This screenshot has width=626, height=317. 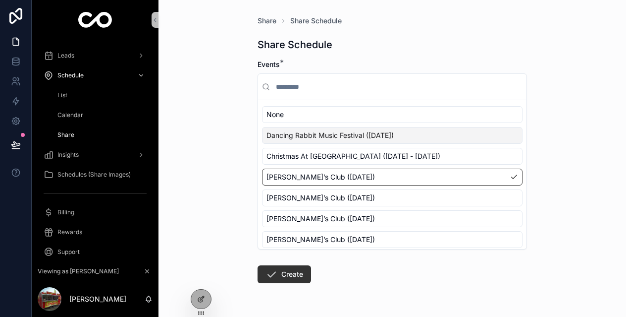 I want to click on a: Schedules (Share Images), so click(x=95, y=174).